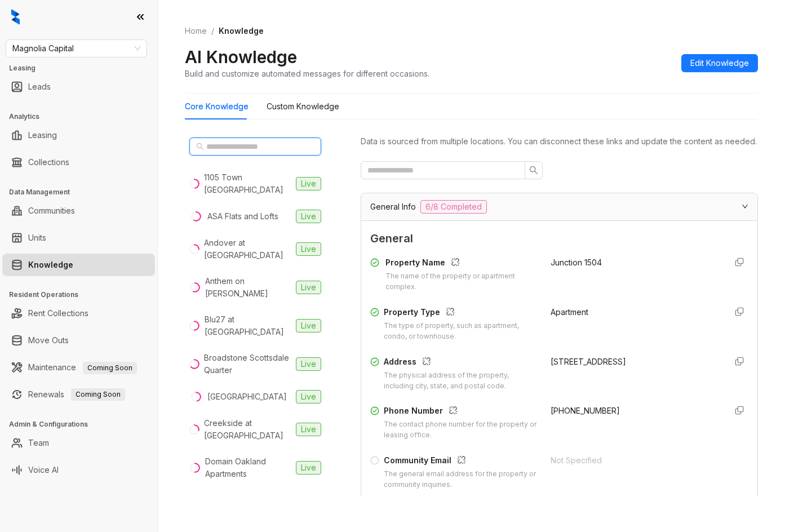  I want to click on h2: AI Knowledge, so click(241, 57).